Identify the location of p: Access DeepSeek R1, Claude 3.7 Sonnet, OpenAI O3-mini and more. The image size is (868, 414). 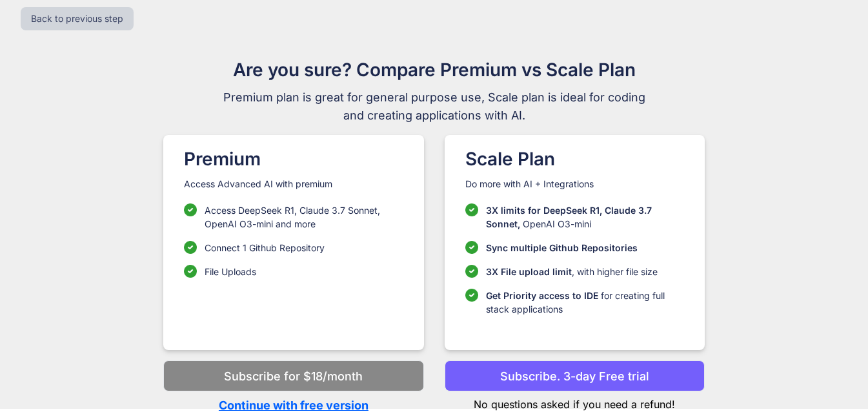
(303, 217).